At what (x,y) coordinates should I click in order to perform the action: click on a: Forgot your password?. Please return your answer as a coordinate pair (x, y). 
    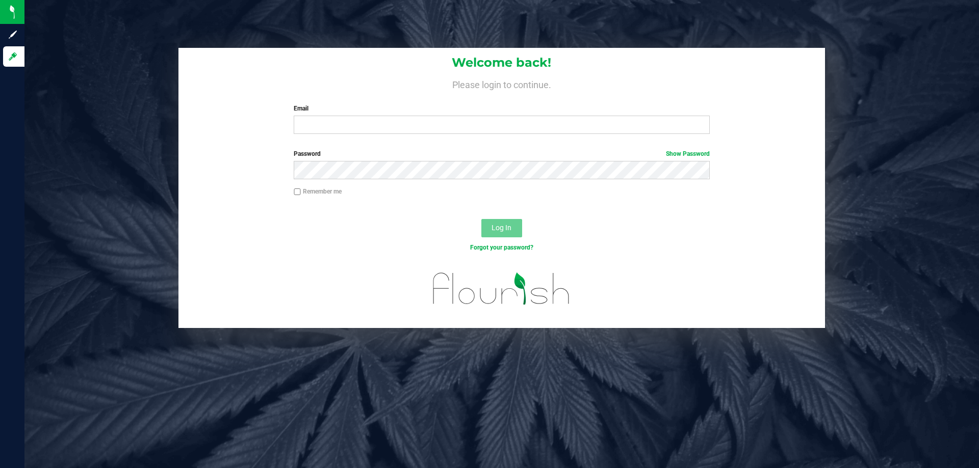
    Looking at the image, I should click on (502, 248).